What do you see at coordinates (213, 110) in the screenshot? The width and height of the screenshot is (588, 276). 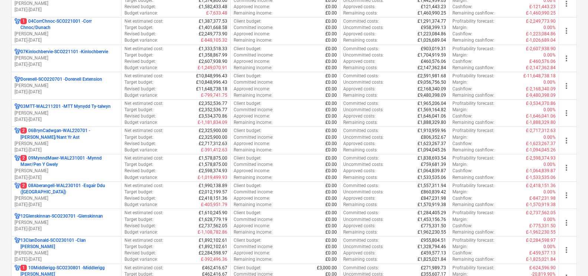 I see `p: £2,352,536.77` at bounding box center [213, 110].